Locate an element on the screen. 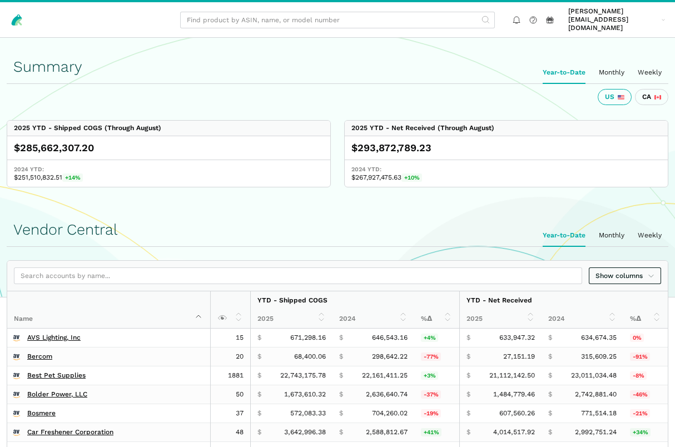 The width and height of the screenshot is (675, 447). span: $267,927,475.63 is located at coordinates (506, 177).